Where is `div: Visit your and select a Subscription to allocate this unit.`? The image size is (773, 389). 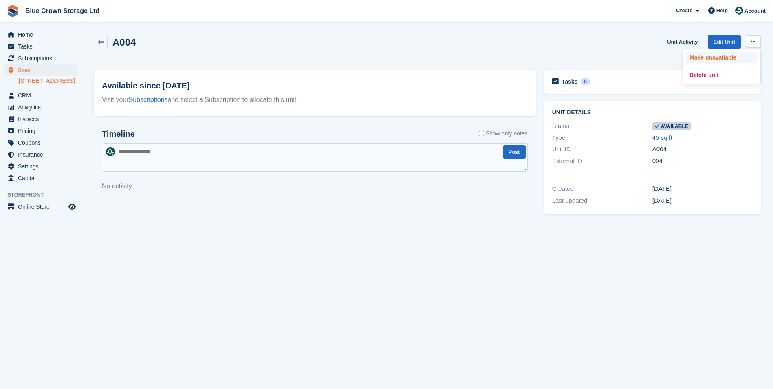 div: Visit your and select a Subscription to allocate this unit. is located at coordinates (315, 100).